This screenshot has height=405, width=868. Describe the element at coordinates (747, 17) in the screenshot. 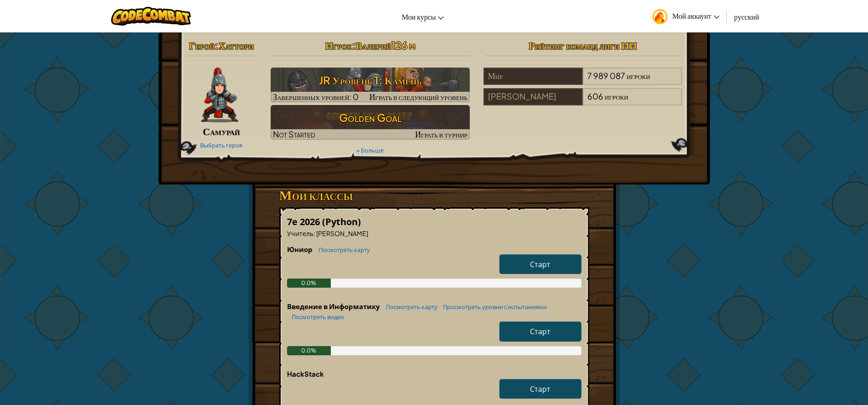

I see `a: русский` at that location.